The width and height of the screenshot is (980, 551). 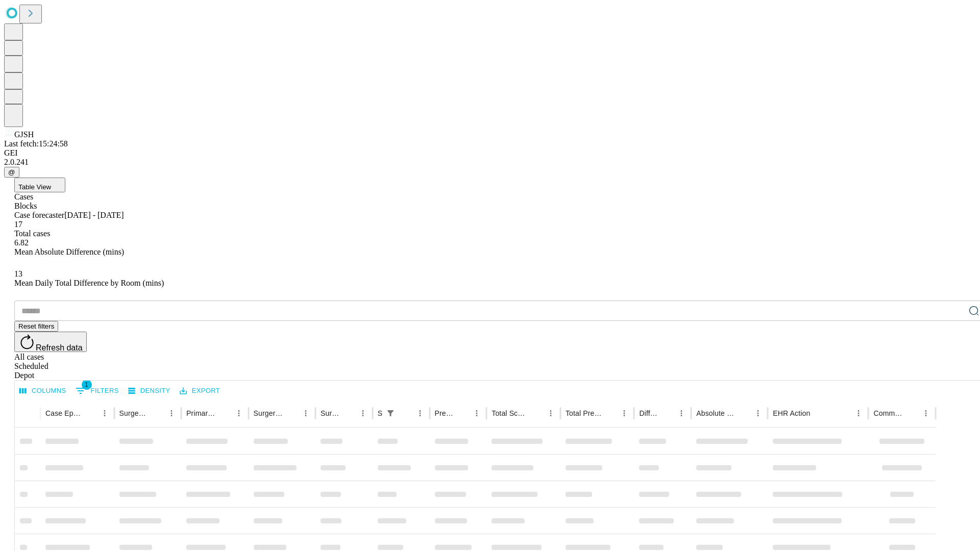 I want to click on button: Reset filters, so click(x=36, y=326).